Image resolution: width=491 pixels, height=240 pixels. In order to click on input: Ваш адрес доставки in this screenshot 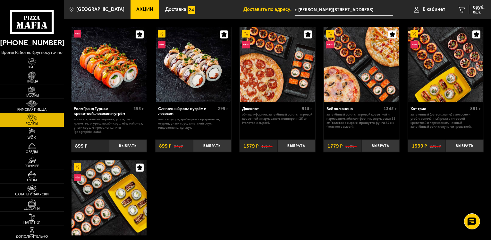, I will do `click(344, 10)`.